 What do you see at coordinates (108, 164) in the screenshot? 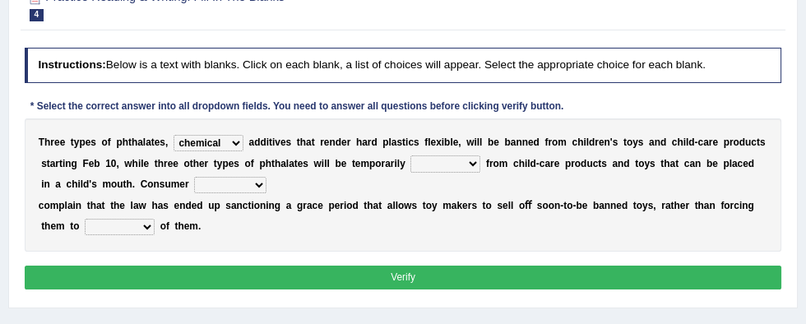
I see `b: 1` at bounding box center [108, 164].